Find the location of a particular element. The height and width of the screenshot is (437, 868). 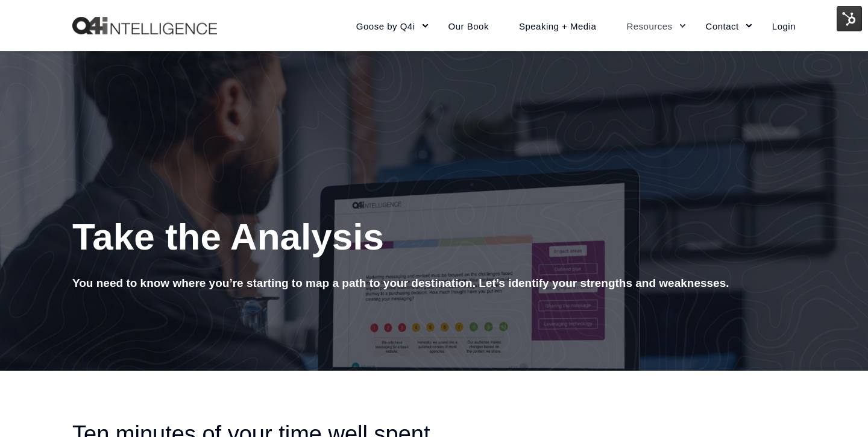

span: Take the Analysis is located at coordinates (228, 236).